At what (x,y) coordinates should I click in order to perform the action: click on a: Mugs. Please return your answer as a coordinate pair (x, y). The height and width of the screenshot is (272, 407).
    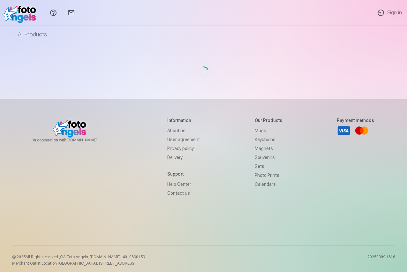
    Looking at the image, I should click on (268, 131).